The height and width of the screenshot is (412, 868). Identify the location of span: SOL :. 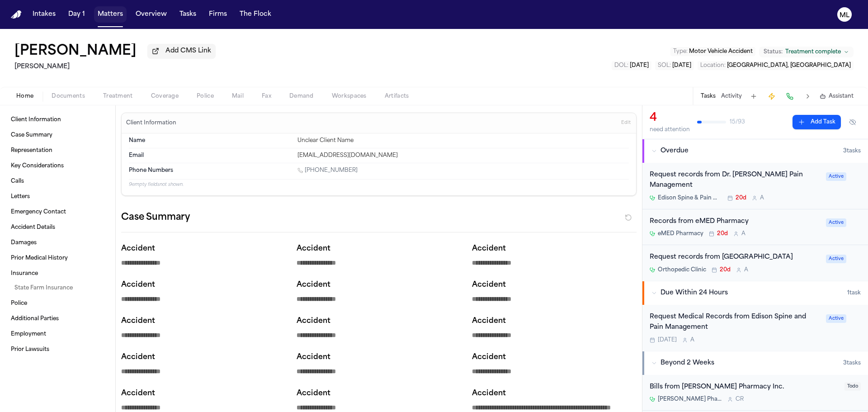
(664, 65).